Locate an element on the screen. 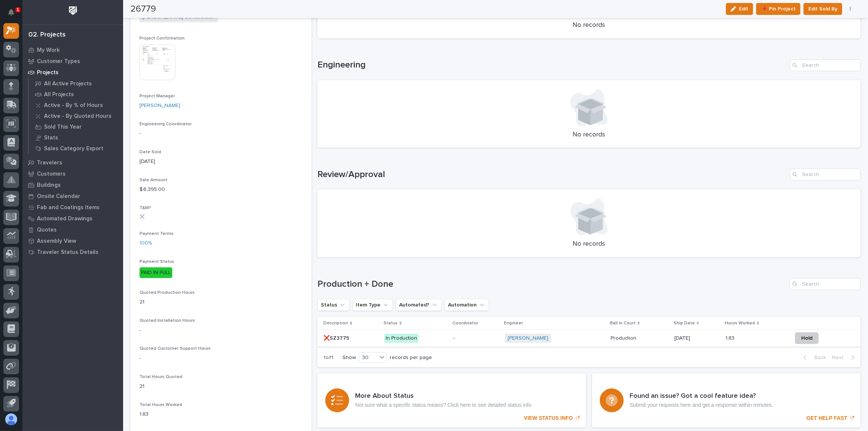 This screenshot has width=868, height=431. span: 📌 Pin Project is located at coordinates (778, 9).